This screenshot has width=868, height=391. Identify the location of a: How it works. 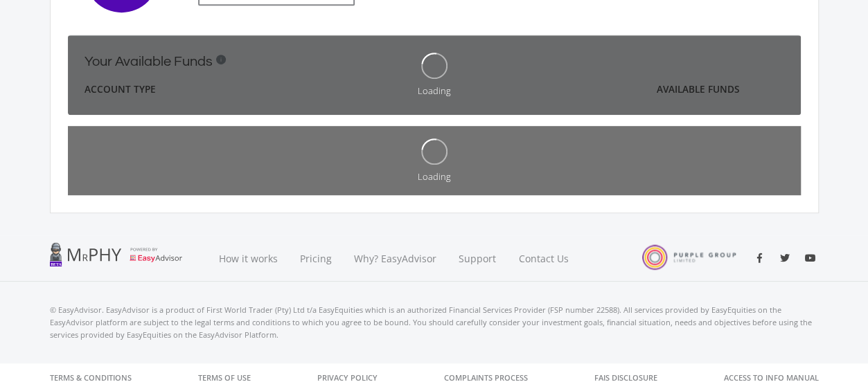
(248, 258).